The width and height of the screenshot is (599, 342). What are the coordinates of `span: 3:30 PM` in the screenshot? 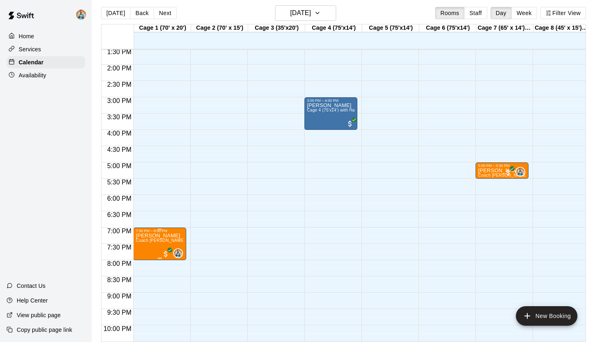 It's located at (119, 117).